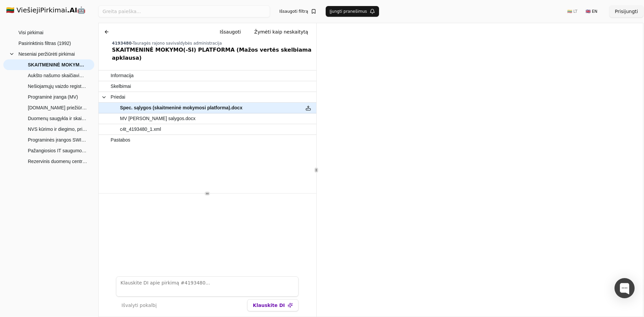  What do you see at coordinates (626, 11) in the screenshot?
I see `button: Prisijungti` at bounding box center [626, 11].